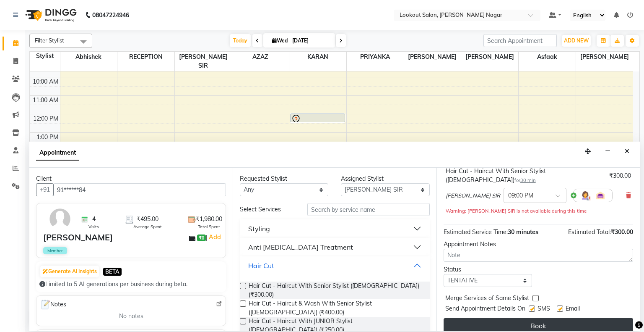 Image resolution: width=644 pixels, height=332 pixels. I want to click on img: logo, so click(49, 15).